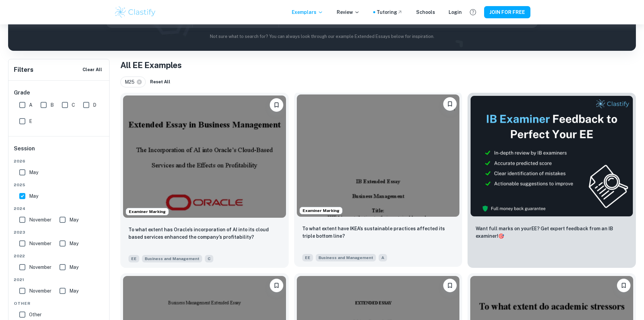  What do you see at coordinates (426, 12) in the screenshot?
I see `a: Schools` at bounding box center [426, 12].